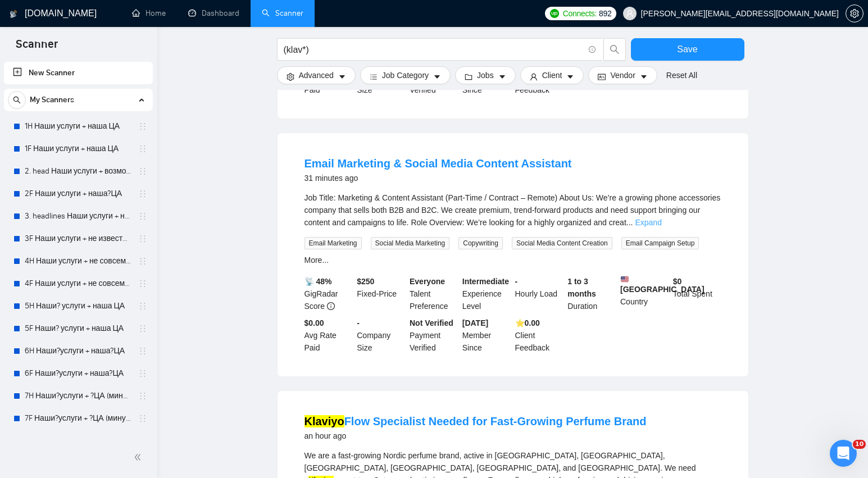 The height and width of the screenshot is (478, 868). Describe the element at coordinates (552, 75) in the screenshot. I see `span: Client` at that location.